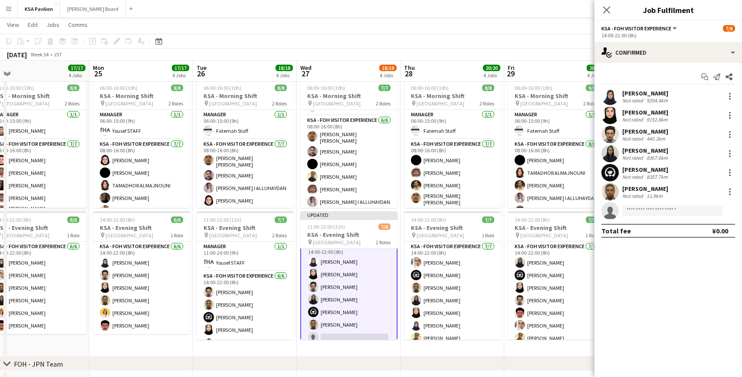 The width and height of the screenshot is (742, 377). I want to click on span: 25, so click(98, 73).